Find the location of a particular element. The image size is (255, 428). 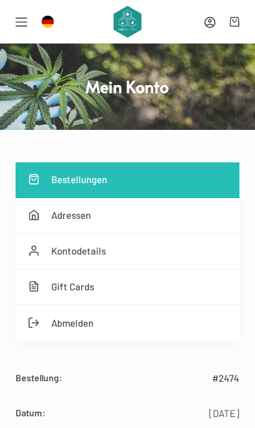

button: Open off canvas is located at coordinates (21, 22).